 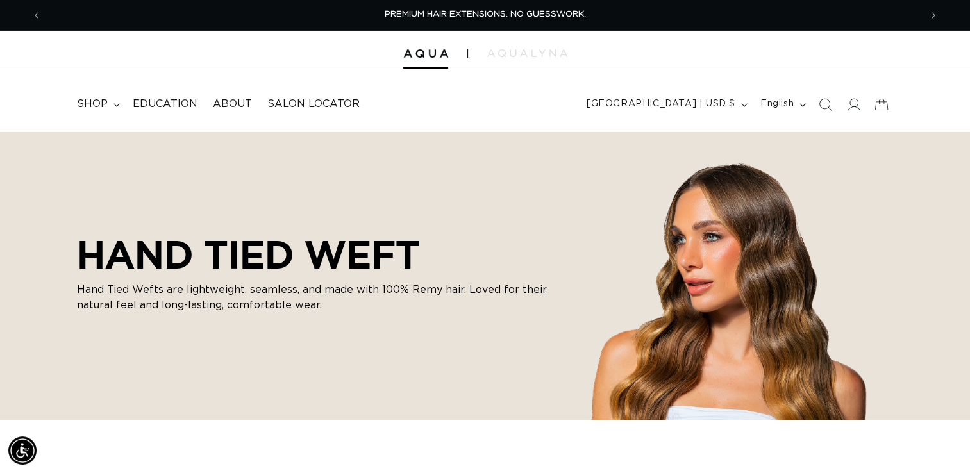 I want to click on button: Next announcement, so click(x=934, y=15).